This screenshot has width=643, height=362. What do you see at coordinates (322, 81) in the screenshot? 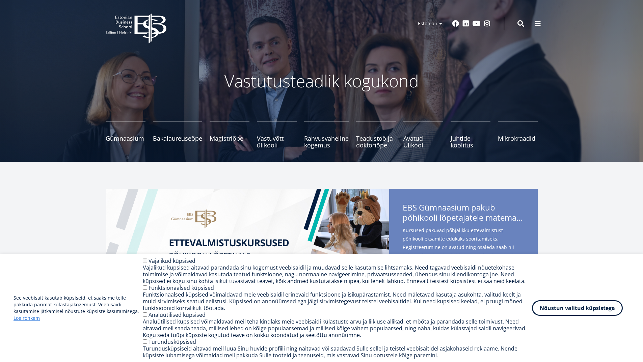
I see `p: Vastutusteadlik kogukond` at bounding box center [322, 81].